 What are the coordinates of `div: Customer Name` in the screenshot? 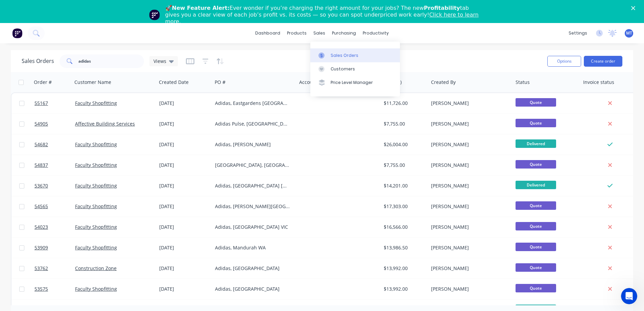 It's located at (93, 82).